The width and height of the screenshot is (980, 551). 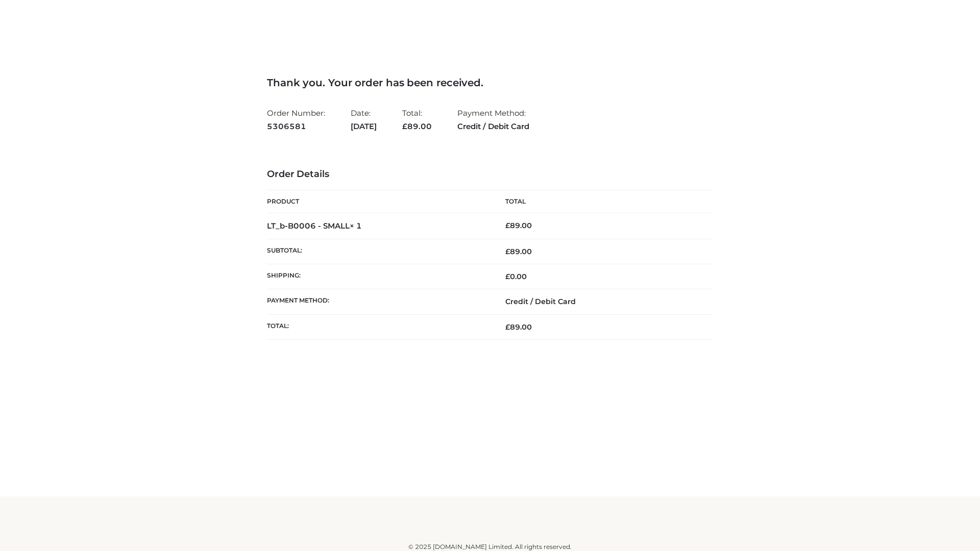 What do you see at coordinates (490, 83) in the screenshot?
I see `h3: Thank you. Your order has been received.` at bounding box center [490, 83].